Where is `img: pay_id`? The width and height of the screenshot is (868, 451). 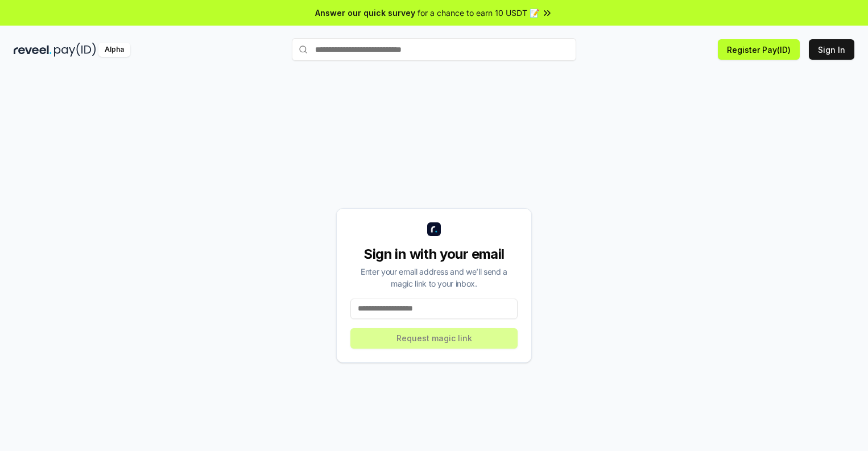
img: pay_id is located at coordinates (75, 49).